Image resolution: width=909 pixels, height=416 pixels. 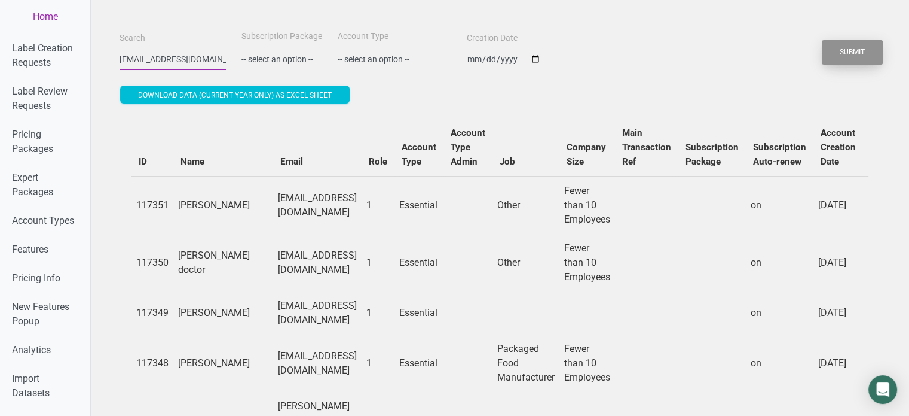 What do you see at coordinates (152, 363) in the screenshot?
I see `td: 117348` at bounding box center [152, 363].